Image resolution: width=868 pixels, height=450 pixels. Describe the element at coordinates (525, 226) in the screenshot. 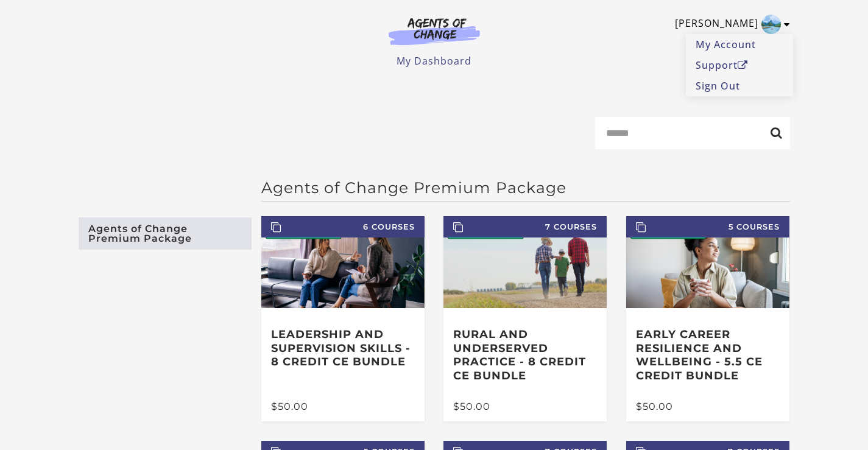

I see `span: 7 Courses` at that location.